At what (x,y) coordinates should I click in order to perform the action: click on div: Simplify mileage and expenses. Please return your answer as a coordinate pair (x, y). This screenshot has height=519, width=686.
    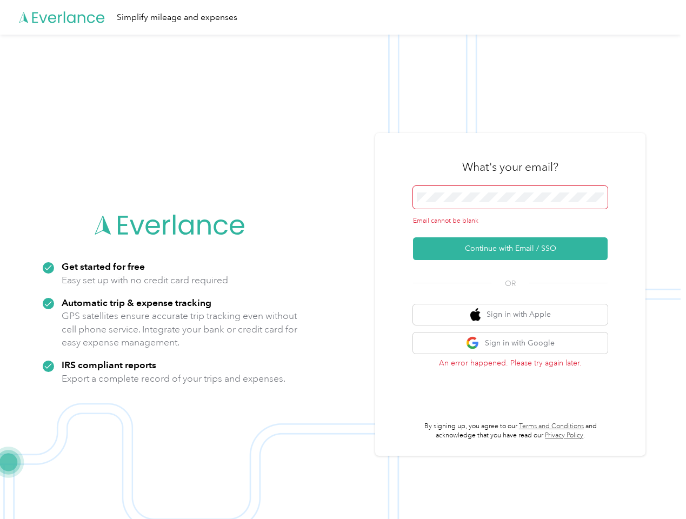
    Looking at the image, I should click on (177, 17).